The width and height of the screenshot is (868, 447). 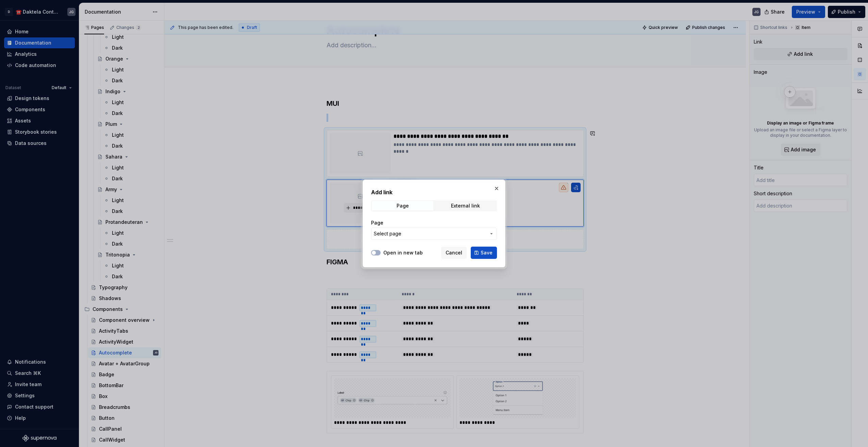 I want to click on span: Cancel, so click(x=453, y=253).